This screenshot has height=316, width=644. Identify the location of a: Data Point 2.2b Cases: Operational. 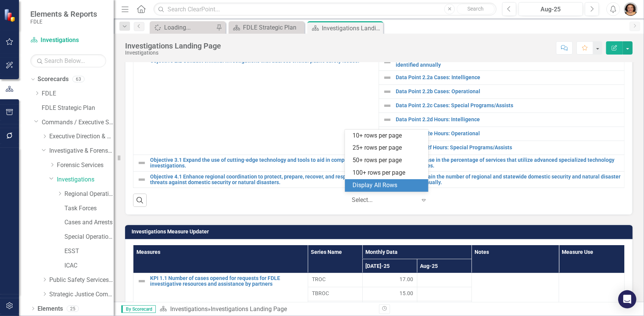
(508, 91).